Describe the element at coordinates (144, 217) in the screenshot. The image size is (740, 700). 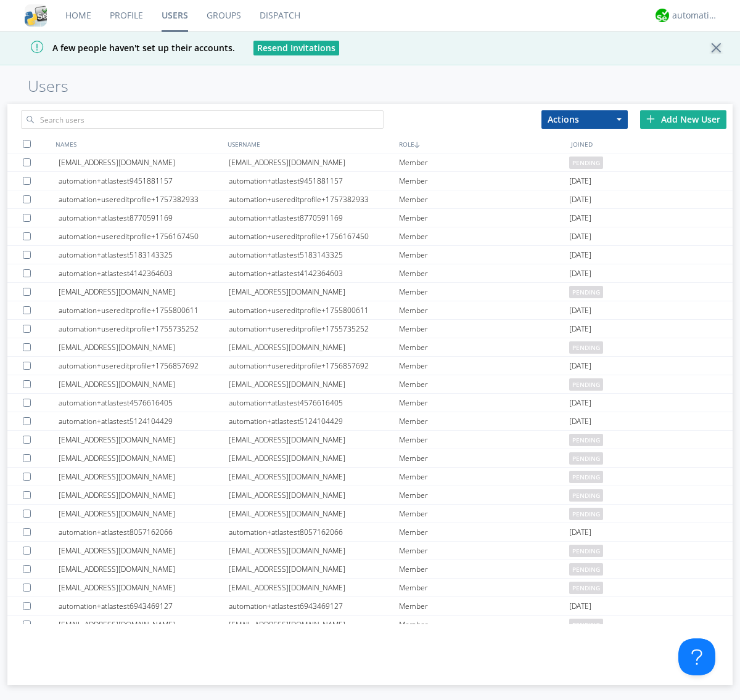
I see `div: automation+atlastest8770591169` at that location.